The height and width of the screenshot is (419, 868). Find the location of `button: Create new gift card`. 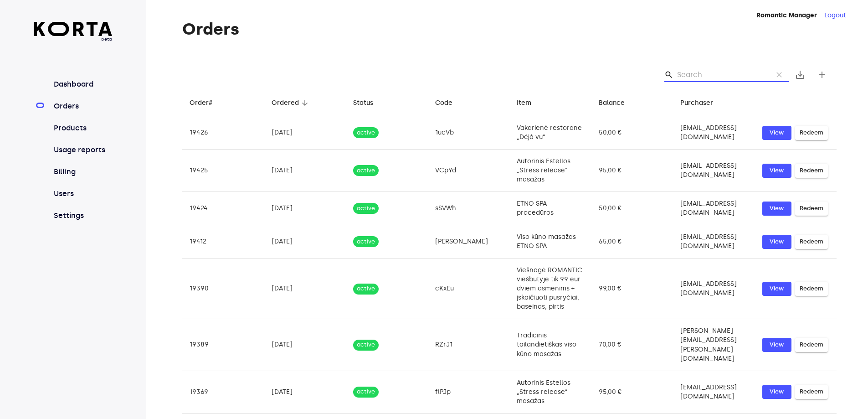

button: Create new gift card is located at coordinates (822, 74).